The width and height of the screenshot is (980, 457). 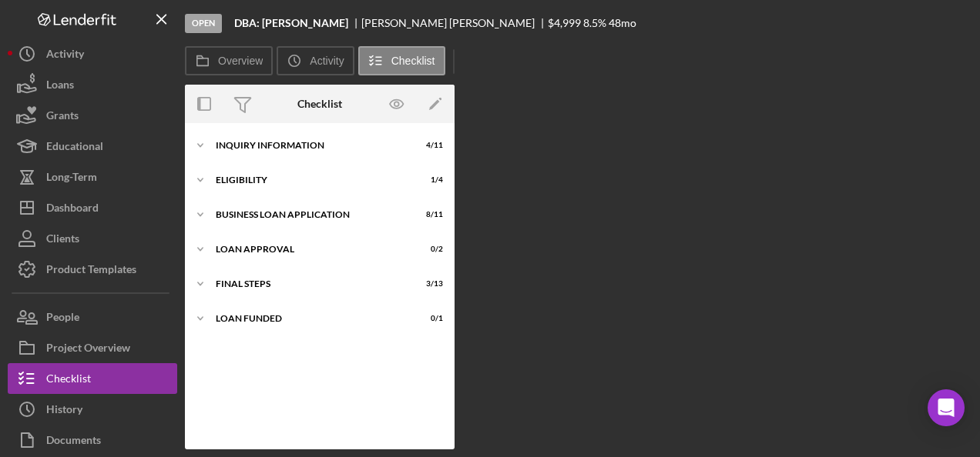 What do you see at coordinates (62, 117) in the screenshot?
I see `div: Grants` at bounding box center [62, 117].